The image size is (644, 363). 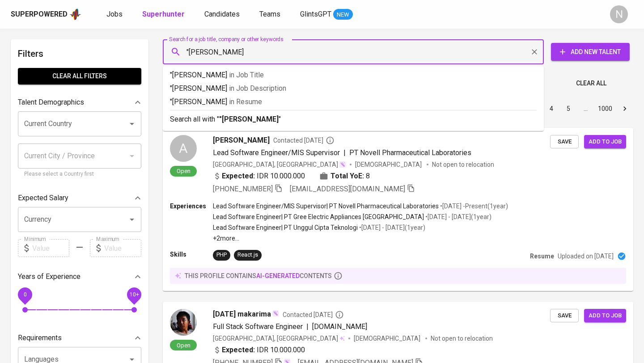 What do you see at coordinates (368, 176) in the screenshot?
I see `span: 8` at bounding box center [368, 176].